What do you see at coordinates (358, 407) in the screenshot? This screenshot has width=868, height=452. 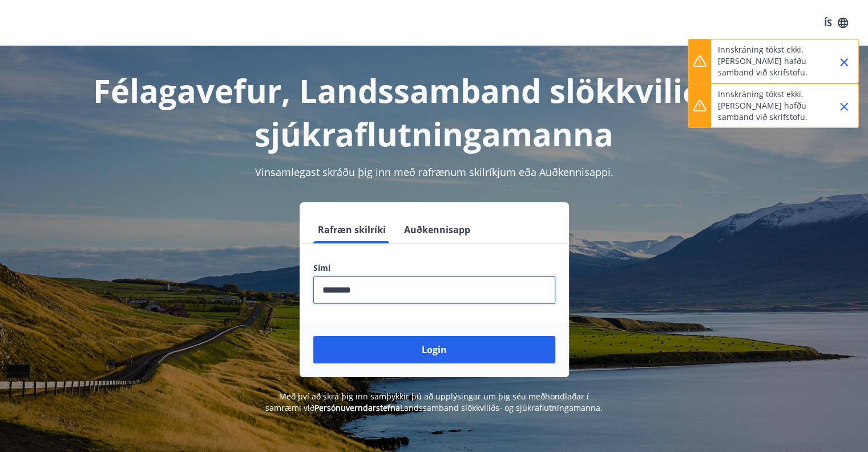 I see `a: Persónuverndarstefna` at bounding box center [358, 407].